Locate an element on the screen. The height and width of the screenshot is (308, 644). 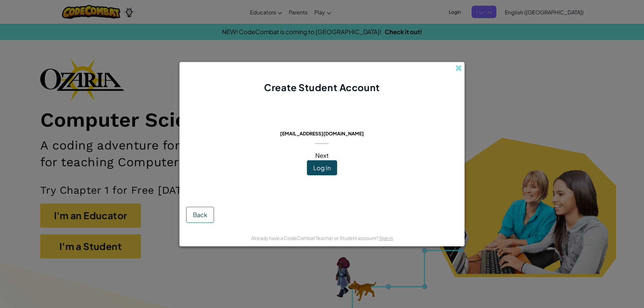
span: Next is located at coordinates (322, 155).